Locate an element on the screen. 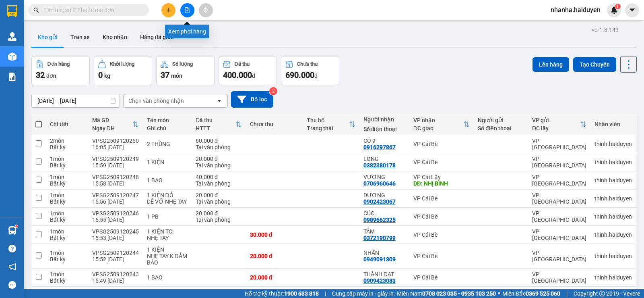 The image size is (644, 298). button: Chưa thu690.000đ is located at coordinates (310, 71).